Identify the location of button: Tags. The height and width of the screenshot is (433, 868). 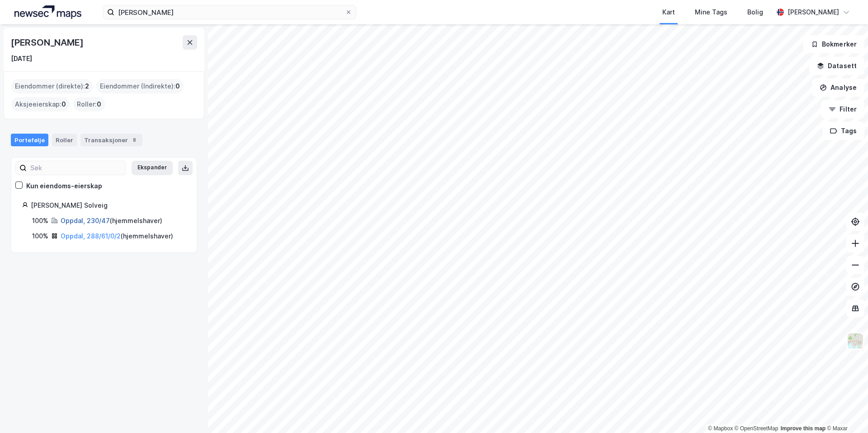
(843, 131).